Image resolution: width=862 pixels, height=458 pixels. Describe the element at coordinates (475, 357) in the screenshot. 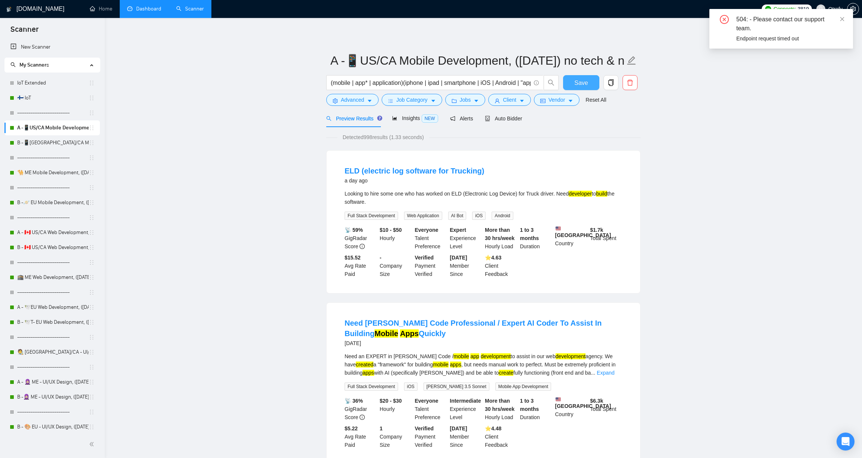

I see `mark: app` at that location.